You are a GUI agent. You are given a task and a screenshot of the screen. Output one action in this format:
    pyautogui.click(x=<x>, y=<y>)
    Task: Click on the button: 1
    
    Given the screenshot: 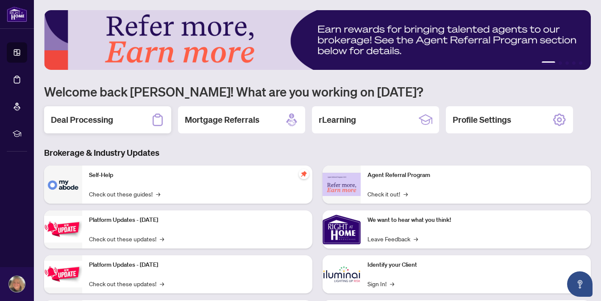 What is the action you would take?
    pyautogui.click(x=549, y=63)
    